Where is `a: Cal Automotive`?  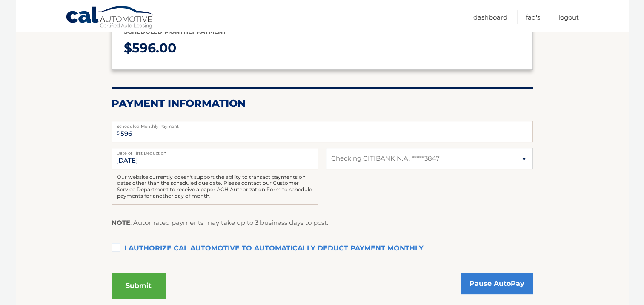 a: Cal Automotive is located at coordinates (111, 18).